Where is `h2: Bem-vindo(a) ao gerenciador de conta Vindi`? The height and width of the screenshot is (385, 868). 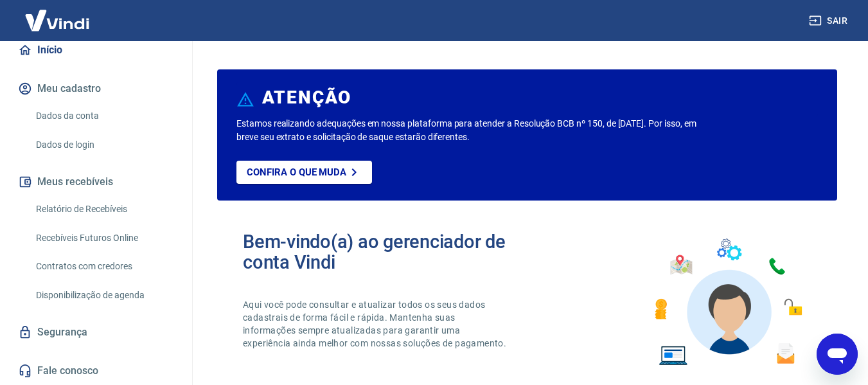 h2: Bem-vindo(a) ao gerenciador de conta Vindi is located at coordinates (385, 252).